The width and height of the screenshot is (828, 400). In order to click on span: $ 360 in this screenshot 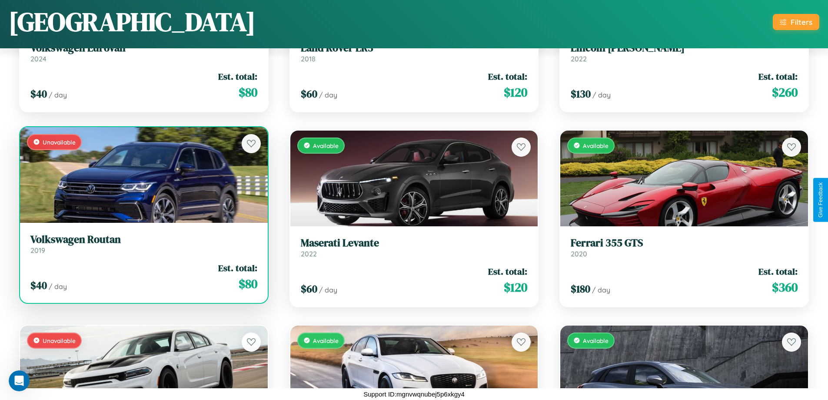, I will do `click(785, 287)`.